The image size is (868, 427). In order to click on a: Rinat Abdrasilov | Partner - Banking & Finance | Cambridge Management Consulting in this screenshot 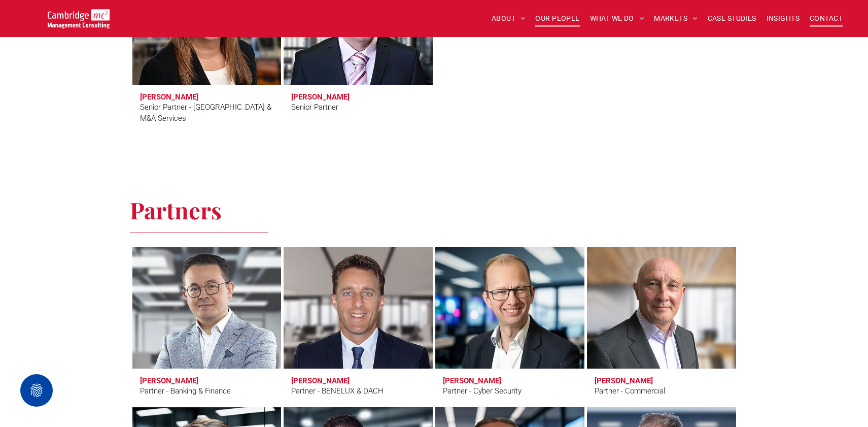, I will do `click(207, 308)`.